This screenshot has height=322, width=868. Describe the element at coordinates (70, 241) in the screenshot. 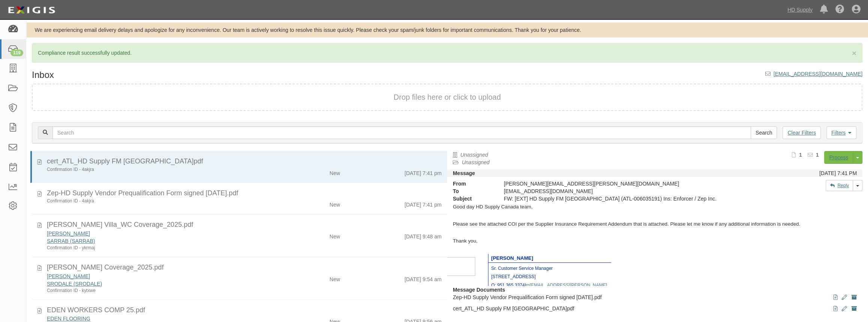

I see `a: SARRAB (SARRAB)` at that location.